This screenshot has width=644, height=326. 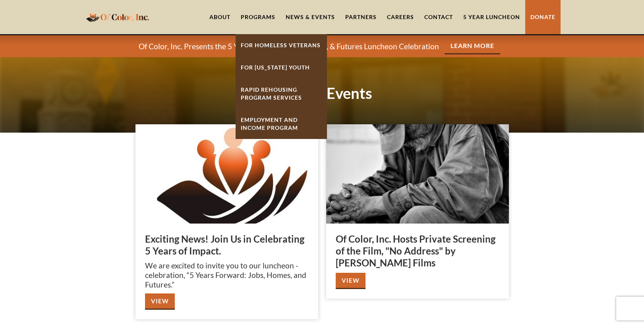 What do you see at coordinates (289, 46) in the screenshot?
I see `p: Of Color, Inc. Presents the 5 Years Forward Jobs, Homes, & Futures Luncheon Celebration` at bounding box center [289, 46].